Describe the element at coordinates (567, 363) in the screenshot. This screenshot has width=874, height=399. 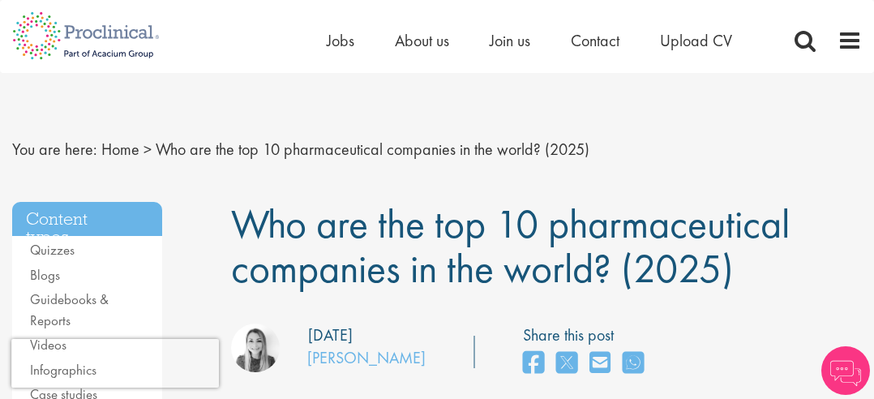
I see `a: share on twitter` at that location.